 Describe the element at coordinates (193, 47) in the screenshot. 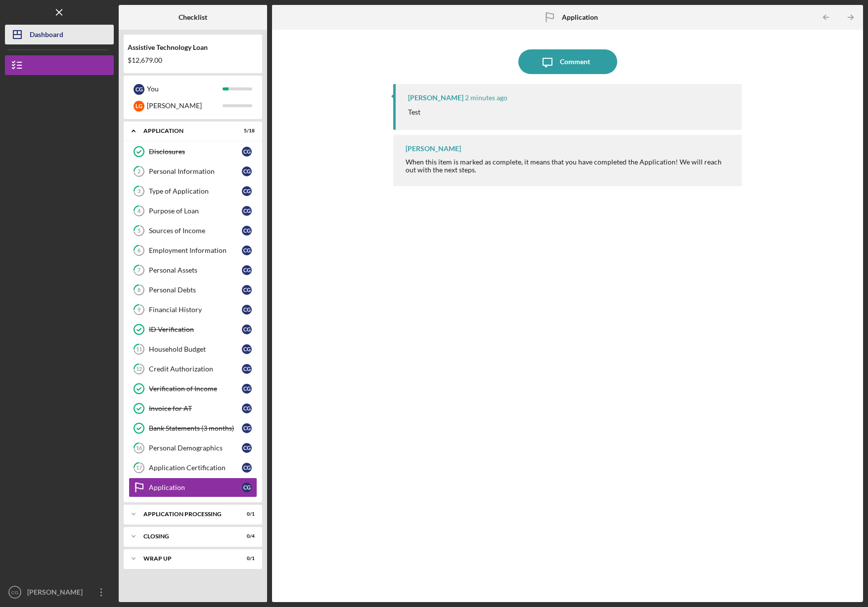

I see `div: Assistive Technology Loan` at that location.